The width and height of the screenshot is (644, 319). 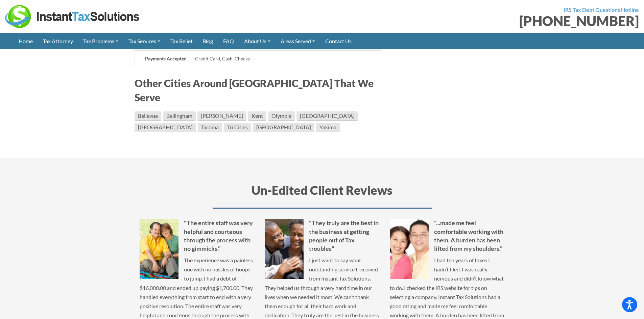 I want to click on a: Bellingham, so click(x=179, y=116).